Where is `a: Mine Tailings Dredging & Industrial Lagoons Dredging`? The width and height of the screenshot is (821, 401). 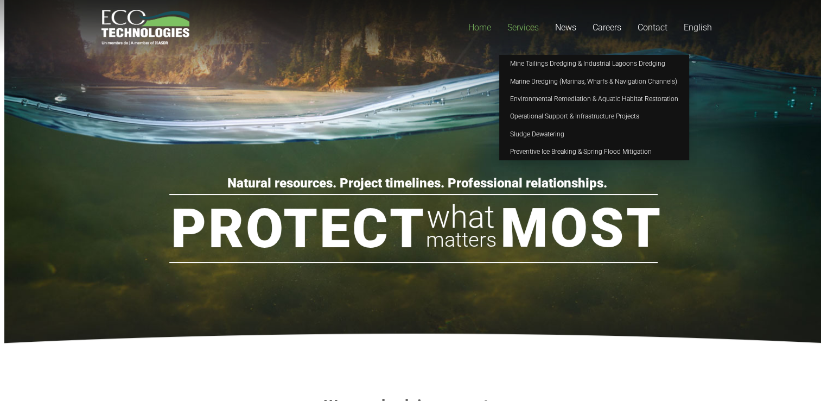
a: Mine Tailings Dredging & Industrial Lagoons Dredging is located at coordinates (594, 64).